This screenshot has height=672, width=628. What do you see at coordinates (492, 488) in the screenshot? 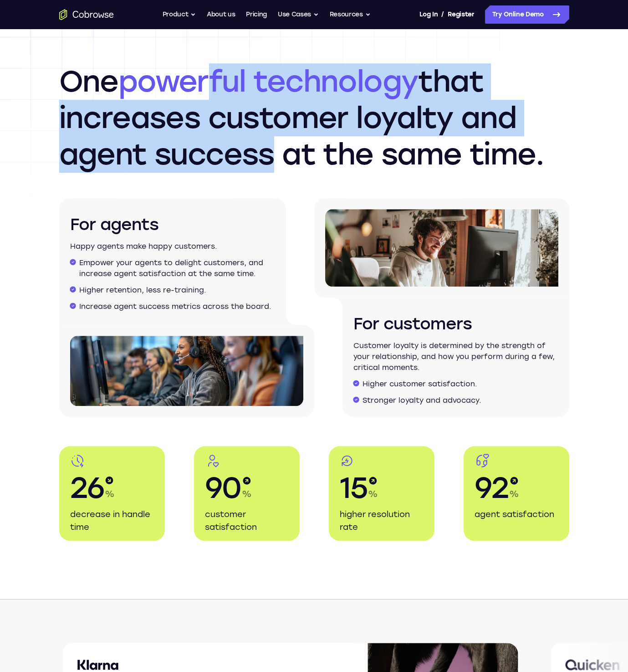
I see `span: 92` at bounding box center [492, 488].